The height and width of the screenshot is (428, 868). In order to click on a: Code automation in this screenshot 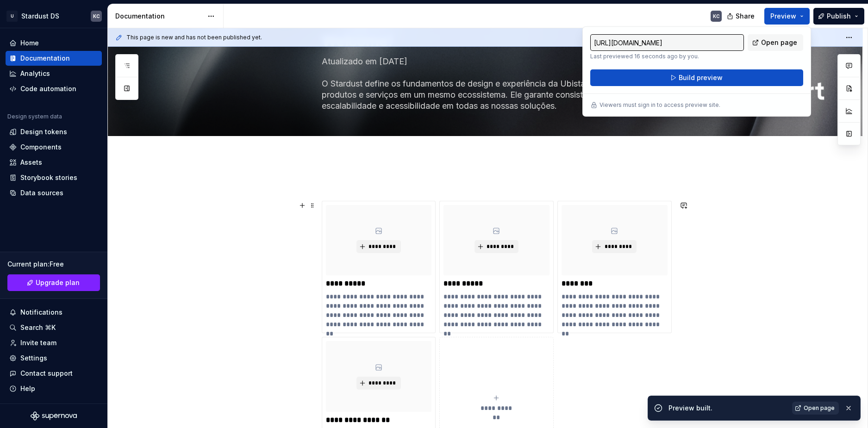, I will do `click(53, 89)`.